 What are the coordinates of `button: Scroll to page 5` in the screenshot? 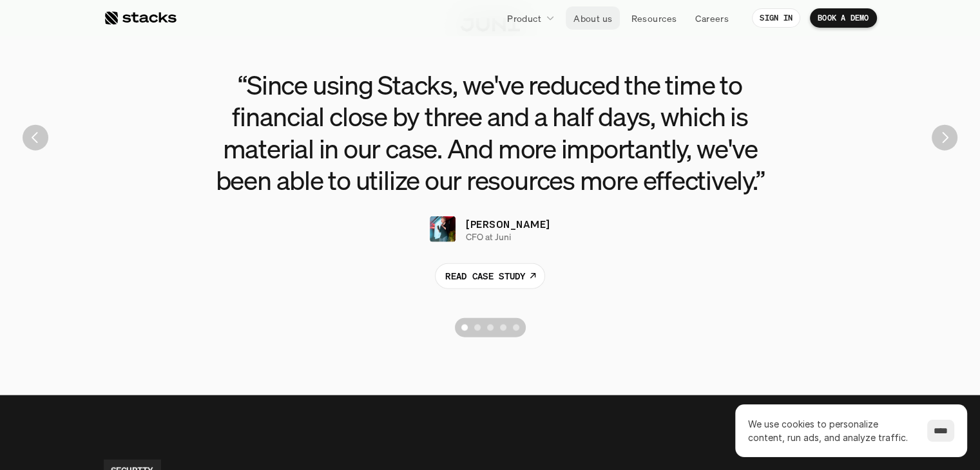 It's located at (517, 328).